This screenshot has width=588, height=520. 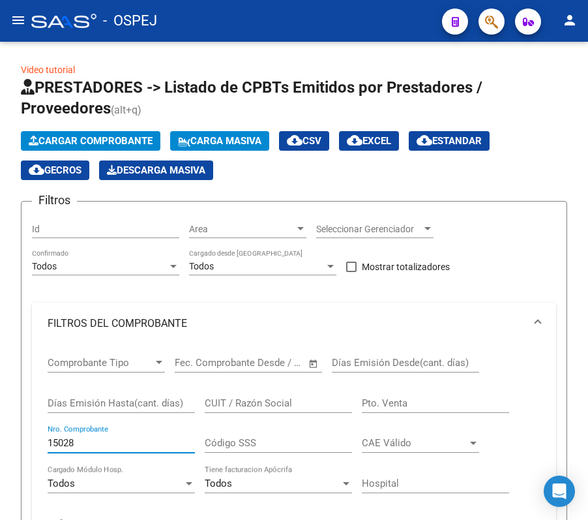 I want to click on span: Carga Masiva, so click(x=220, y=141).